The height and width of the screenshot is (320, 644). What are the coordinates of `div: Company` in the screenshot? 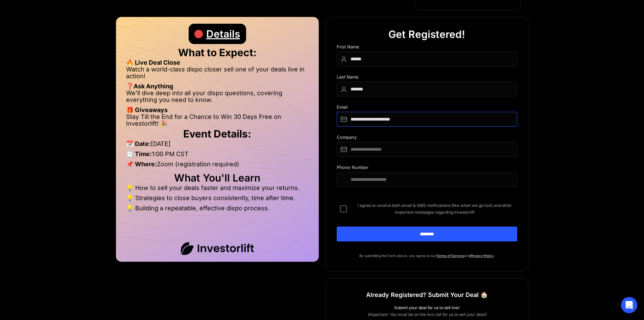 It's located at (427, 138).